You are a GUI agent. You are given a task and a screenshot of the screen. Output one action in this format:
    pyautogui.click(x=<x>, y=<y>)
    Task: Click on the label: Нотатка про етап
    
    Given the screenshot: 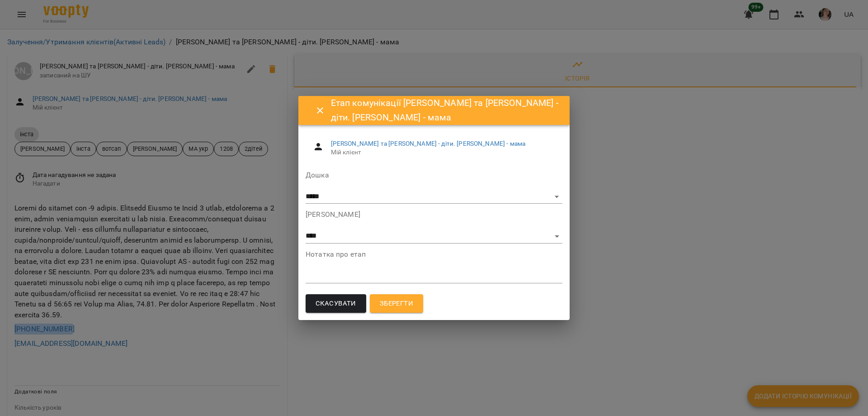 What is the action you would take?
    pyautogui.click(x=434, y=255)
    